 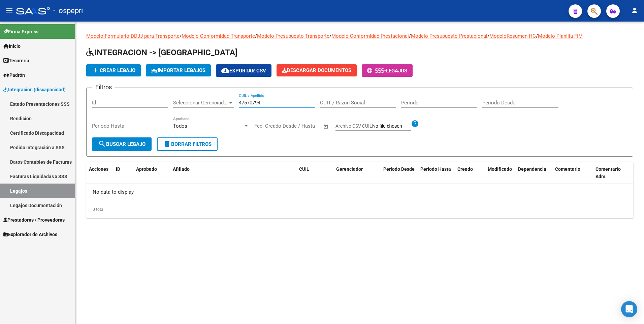 What do you see at coordinates (436, 168) in the screenshot?
I see `span: Periodo Hasta` at bounding box center [436, 168].